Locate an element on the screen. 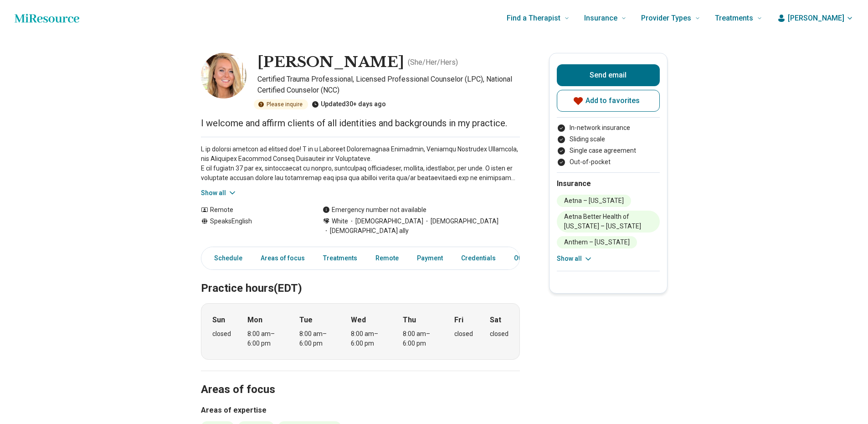  button: Add to favorites is located at coordinates (608, 101).